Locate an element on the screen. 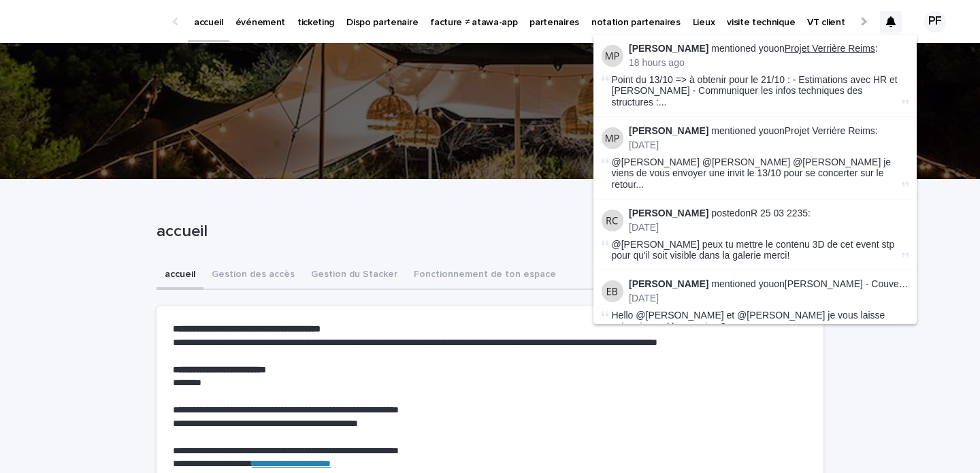 This screenshot has height=473, width=980. button: Gestion du Stacker is located at coordinates (354, 276).